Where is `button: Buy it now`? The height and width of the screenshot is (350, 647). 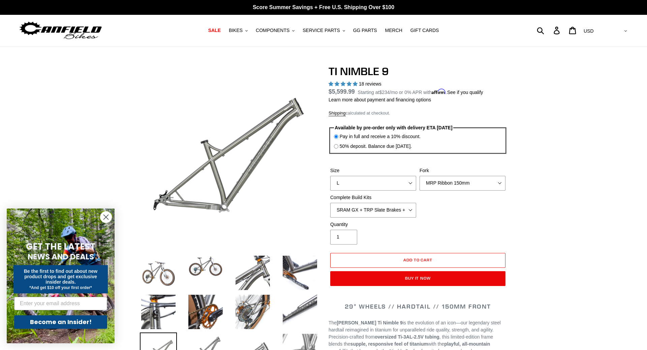 button: Buy it now is located at coordinates (418, 279).